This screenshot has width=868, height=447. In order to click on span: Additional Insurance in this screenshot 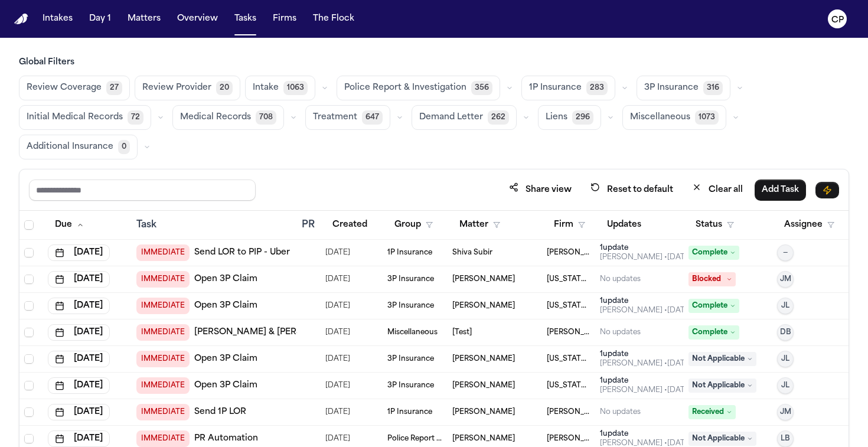, I will do `click(70, 147)`.